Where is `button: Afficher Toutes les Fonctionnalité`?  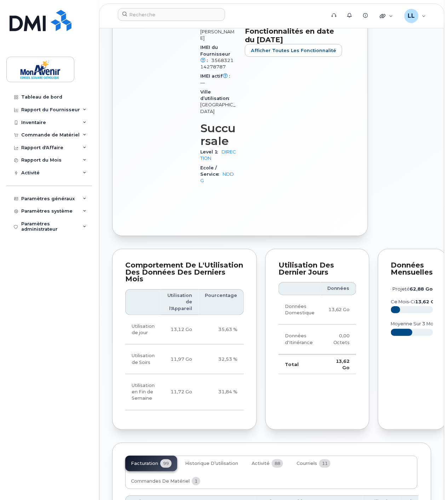
button: Afficher Toutes les Fonctionnalité is located at coordinates (293, 50).